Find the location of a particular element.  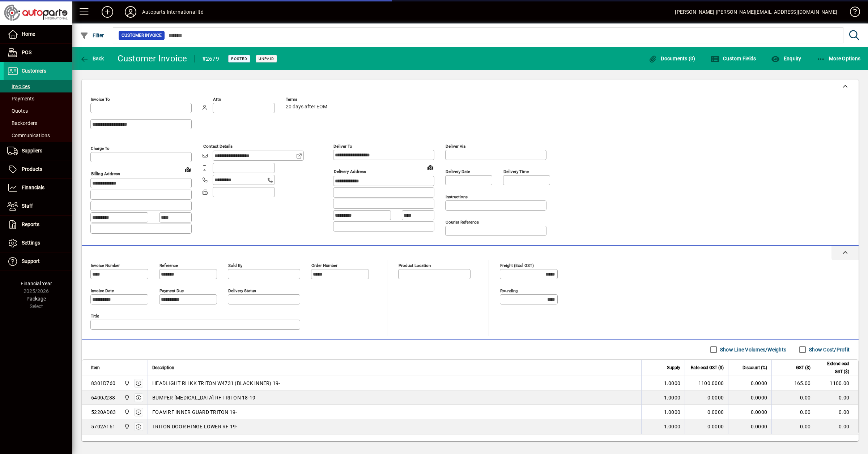

a: Products is located at coordinates (38, 169).